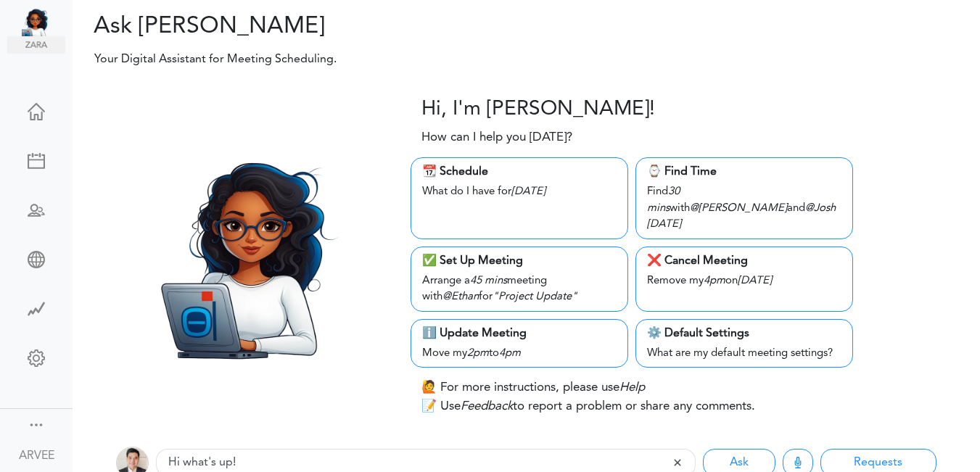 The height and width of the screenshot is (472, 980). Describe the element at coordinates (36, 208) in the screenshot. I see `div: Schedule Team Meeting` at that location.